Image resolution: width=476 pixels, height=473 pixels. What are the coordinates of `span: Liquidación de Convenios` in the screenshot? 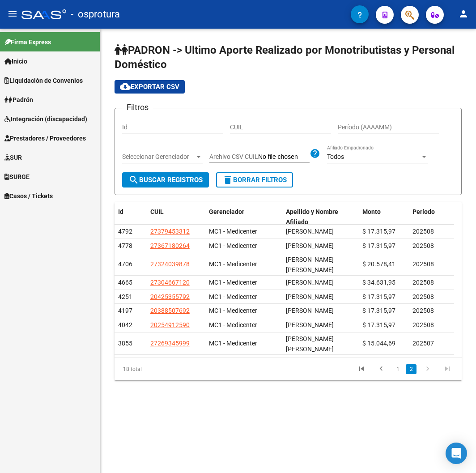 It's located at (44, 81).